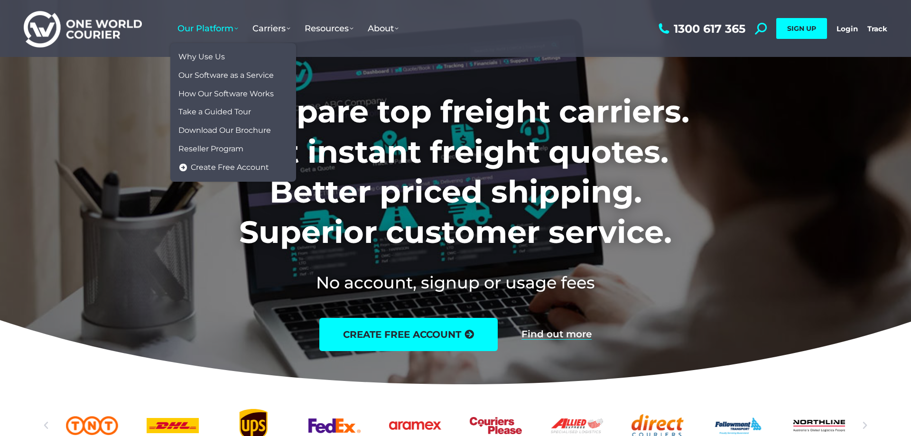 The height and width of the screenshot is (436, 911). I want to click on a: Our Software as a Service, so click(233, 75).